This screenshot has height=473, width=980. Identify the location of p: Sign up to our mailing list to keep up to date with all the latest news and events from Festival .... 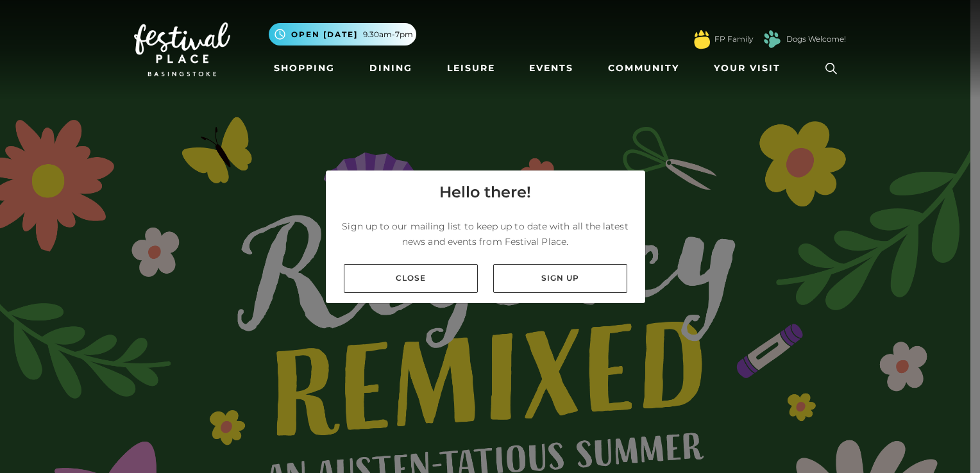
(485, 234).